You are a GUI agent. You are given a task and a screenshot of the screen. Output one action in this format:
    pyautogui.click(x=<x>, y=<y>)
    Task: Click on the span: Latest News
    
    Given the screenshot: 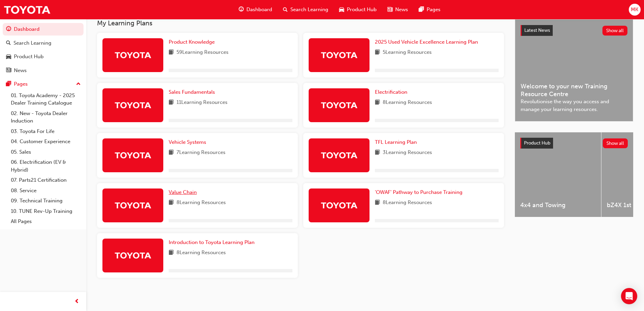 What is the action you would take?
    pyautogui.click(x=537, y=30)
    